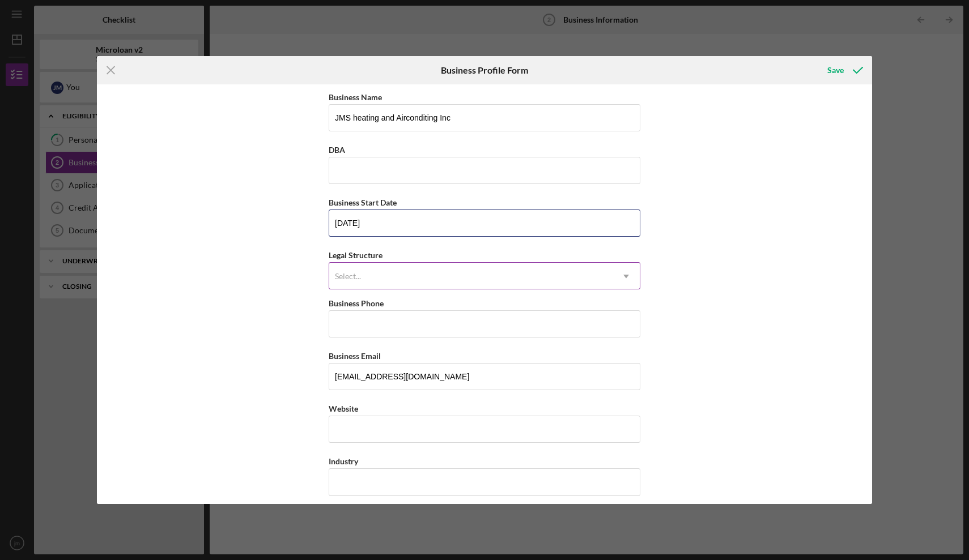  I want to click on input: mm/dd/yyyy, so click(484, 223).